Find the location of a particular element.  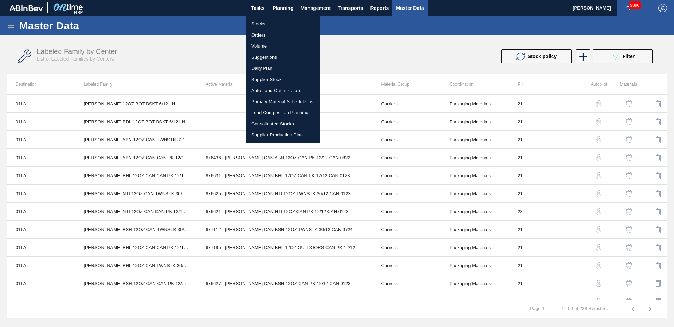

li: Load Composition Planning is located at coordinates (283, 113).